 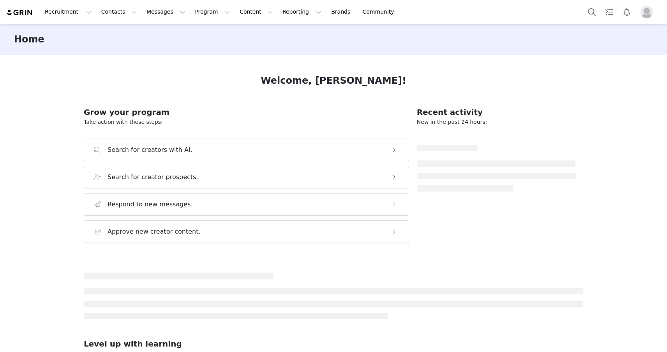 What do you see at coordinates (153, 177) in the screenshot?
I see `h3: Search for creator prospects.` at bounding box center [153, 177].